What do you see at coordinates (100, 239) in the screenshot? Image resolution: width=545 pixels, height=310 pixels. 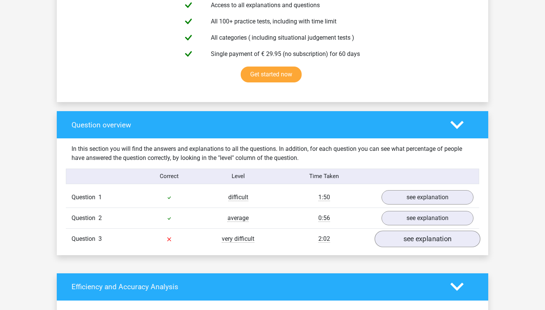 I see `span: 3` at bounding box center [100, 239].